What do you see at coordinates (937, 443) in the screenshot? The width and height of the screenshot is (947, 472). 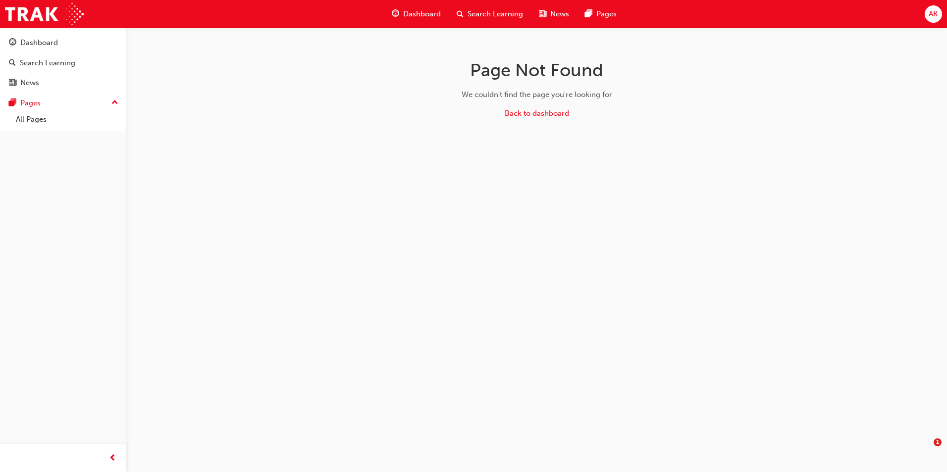 I see `span: 1` at bounding box center [937, 443].